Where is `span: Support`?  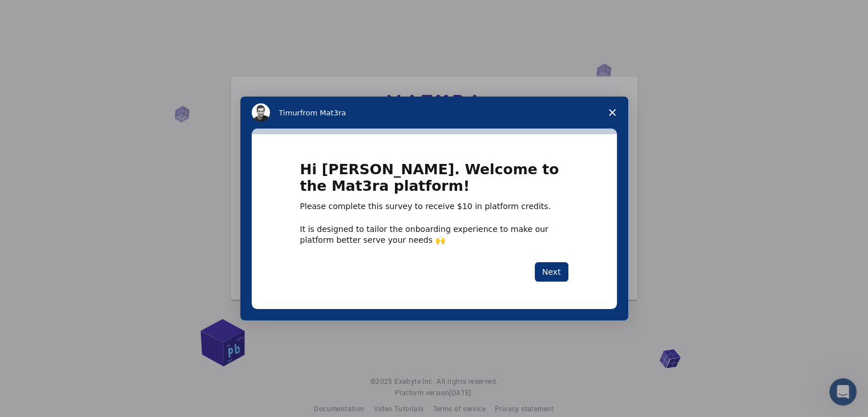
span: Support is located at coordinates (43, 13).